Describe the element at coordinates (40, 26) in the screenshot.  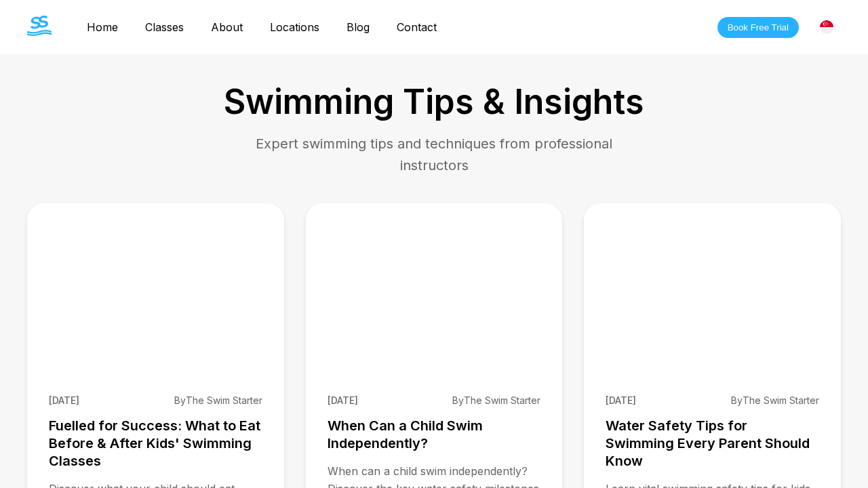
I see `img: The Swim Starter Logo` at that location.